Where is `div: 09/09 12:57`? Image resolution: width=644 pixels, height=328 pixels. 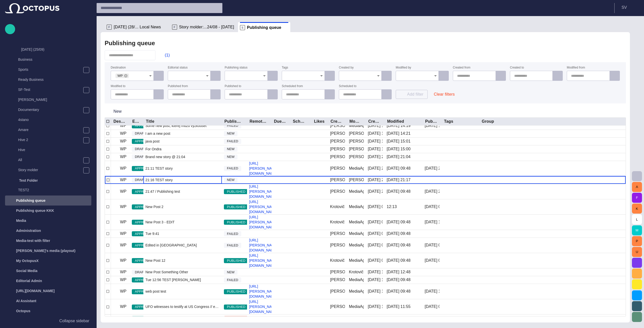
div: 09/09 12:57 is located at coordinates (375, 280).